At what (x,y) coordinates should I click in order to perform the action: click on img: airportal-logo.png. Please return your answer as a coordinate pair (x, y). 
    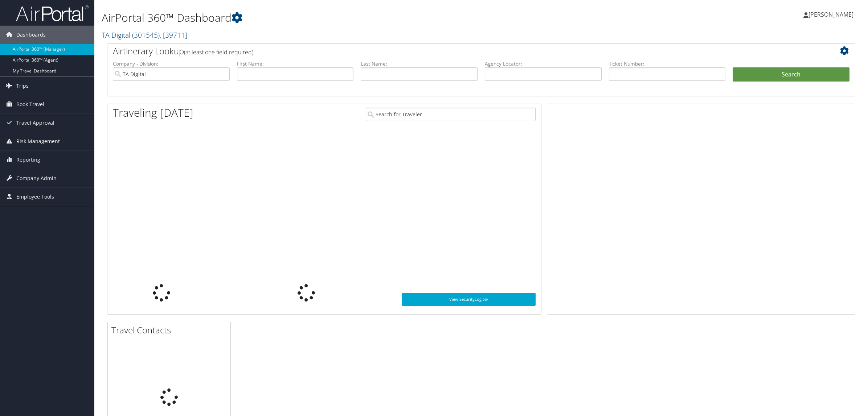
    Looking at the image, I should click on (52, 13).